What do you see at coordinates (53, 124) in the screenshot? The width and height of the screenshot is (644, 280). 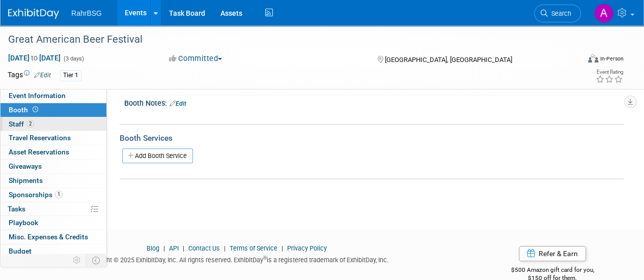 I see `a: Staff2` at bounding box center [53, 124].